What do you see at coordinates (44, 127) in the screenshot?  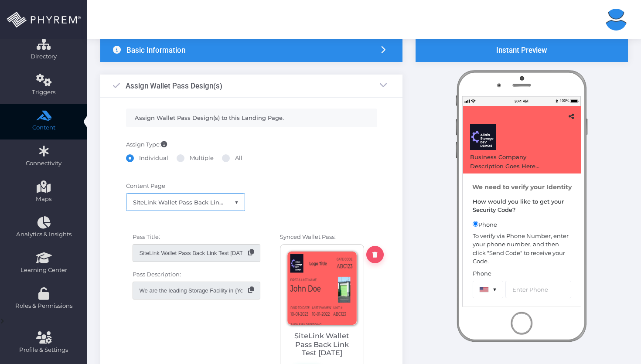 I see `span: Content` at bounding box center [44, 127].